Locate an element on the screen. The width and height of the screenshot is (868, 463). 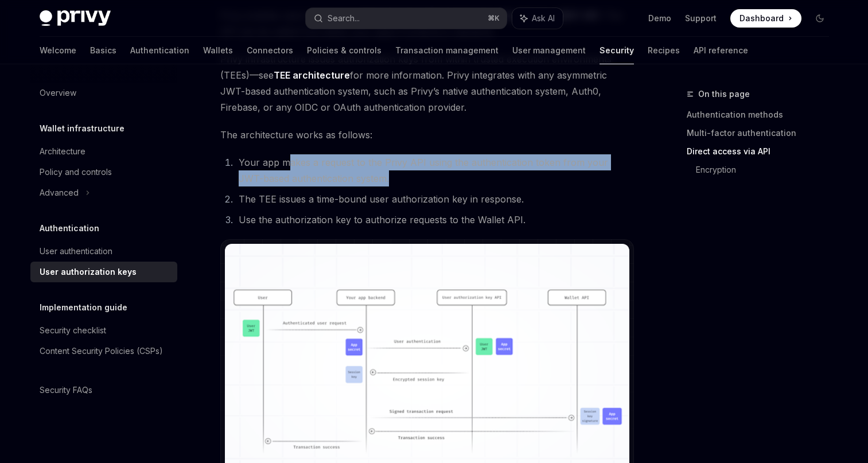
a: Demo is located at coordinates (659, 19).